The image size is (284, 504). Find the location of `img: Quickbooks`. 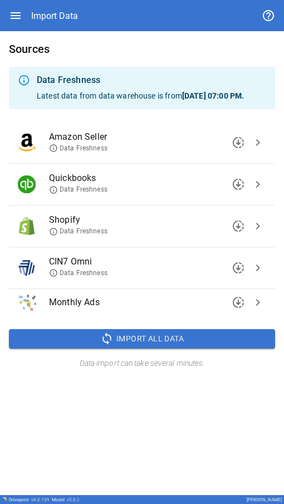

img: Quickbooks is located at coordinates (27, 184).